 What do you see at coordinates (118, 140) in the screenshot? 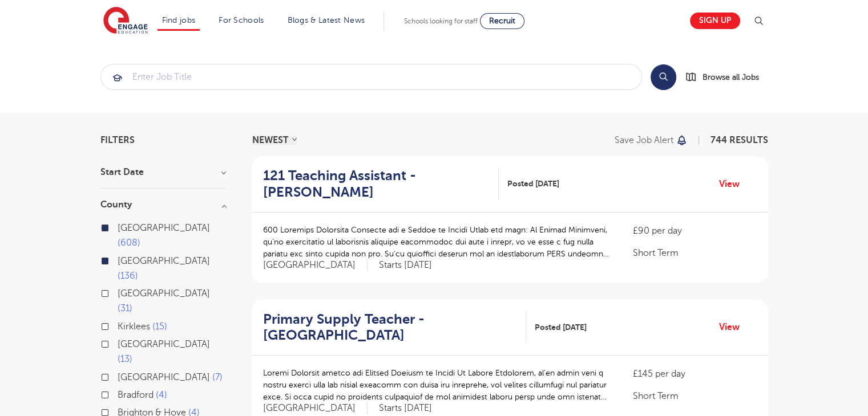
I see `span: Filters` at bounding box center [118, 140].